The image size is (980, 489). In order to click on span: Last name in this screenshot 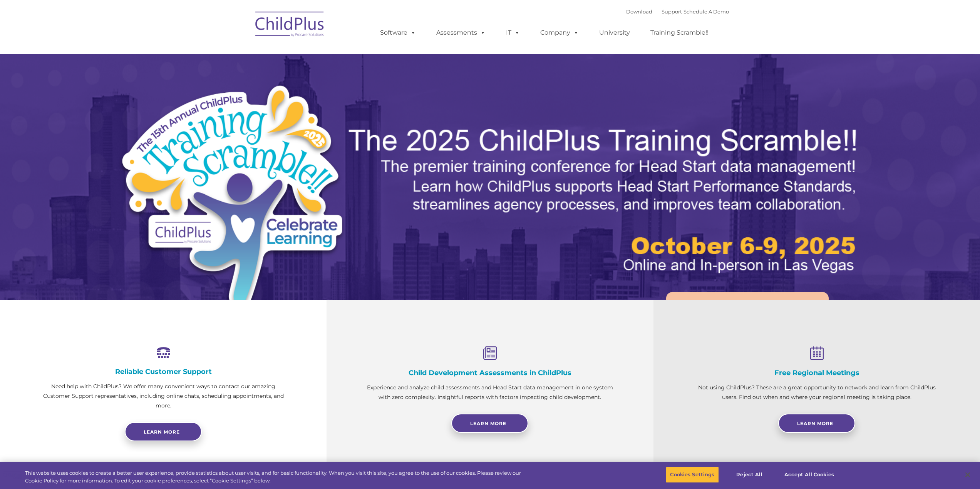, I will do `click(119, 53)`.